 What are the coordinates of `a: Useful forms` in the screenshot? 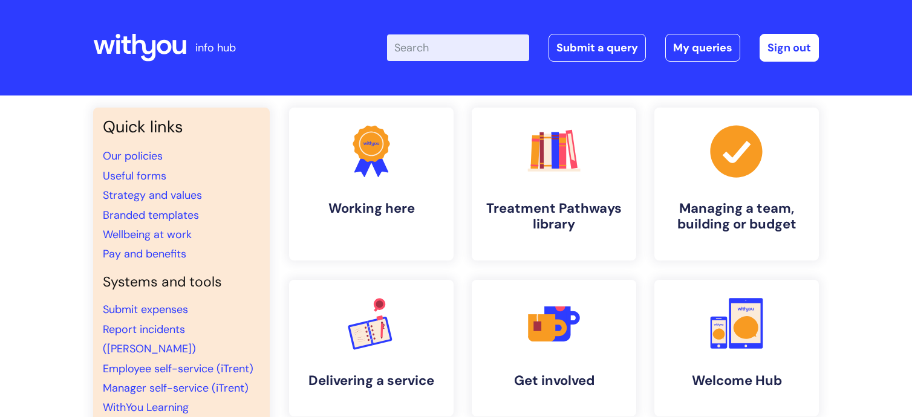 It's located at (134, 176).